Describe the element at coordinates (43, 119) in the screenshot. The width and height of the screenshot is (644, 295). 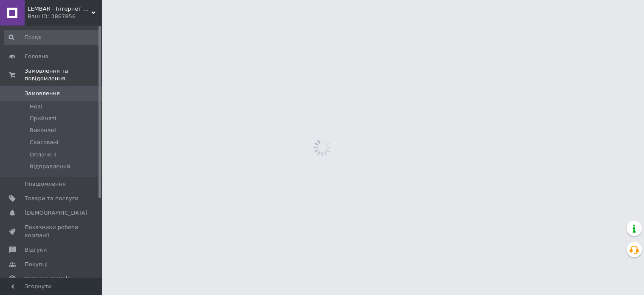
I see `span: Прийняті` at that location.